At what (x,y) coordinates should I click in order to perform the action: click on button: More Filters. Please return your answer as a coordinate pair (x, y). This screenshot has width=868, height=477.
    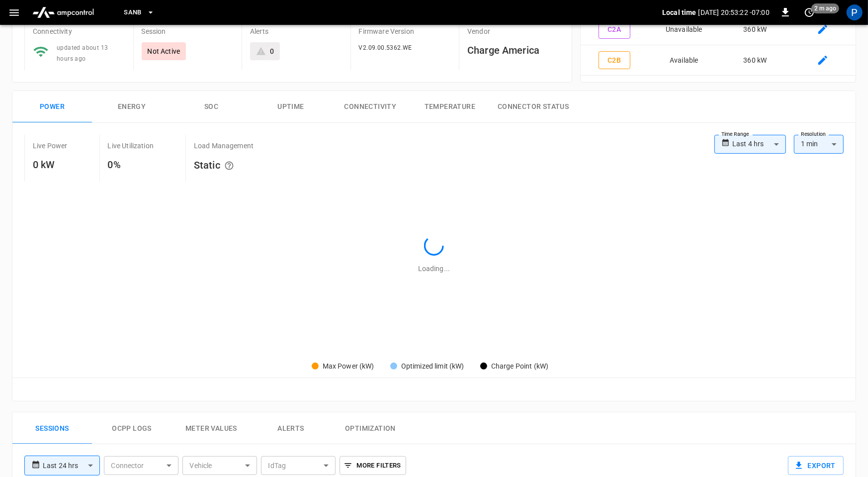
    Looking at the image, I should click on (372, 466).